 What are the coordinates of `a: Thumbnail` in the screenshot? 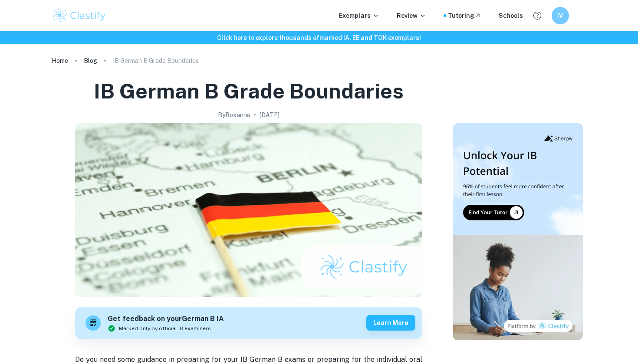 It's located at (518, 231).